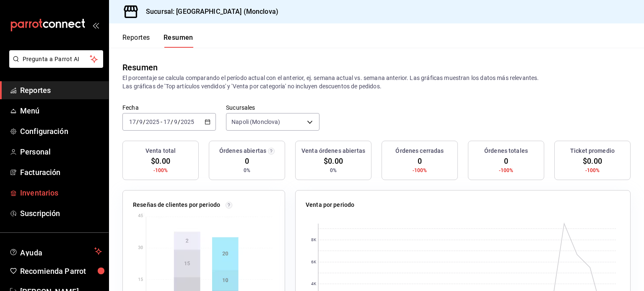  I want to click on span: Facturación, so click(61, 172).